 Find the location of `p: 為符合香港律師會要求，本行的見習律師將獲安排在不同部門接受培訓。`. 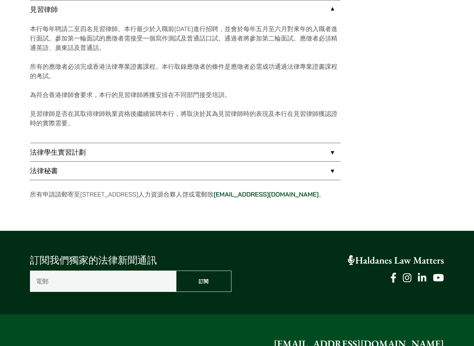

p: 為符合香港律師會要求，本行的見習律師將獲安排在不同部門接受培訓。 is located at coordinates (185, 95).